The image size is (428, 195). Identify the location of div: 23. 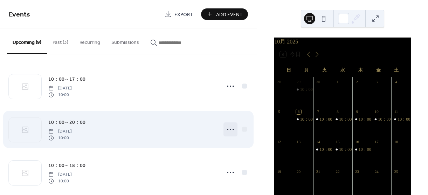
(357, 171).